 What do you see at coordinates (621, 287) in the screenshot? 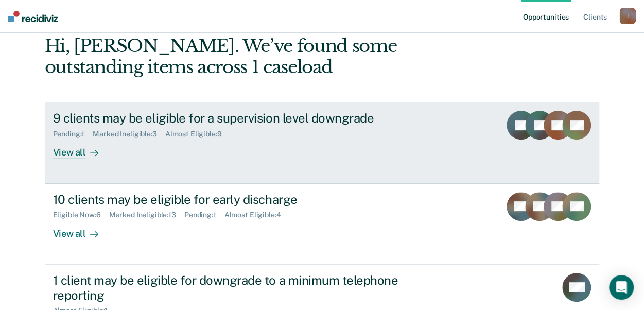
I see `div: Open Intercom Messenger` at bounding box center [621, 287].